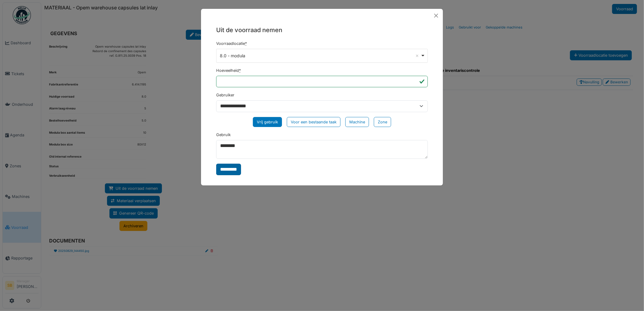  Describe the element at coordinates (322, 30) in the screenshot. I see `h5: Uit de voorraad nemen` at that location.